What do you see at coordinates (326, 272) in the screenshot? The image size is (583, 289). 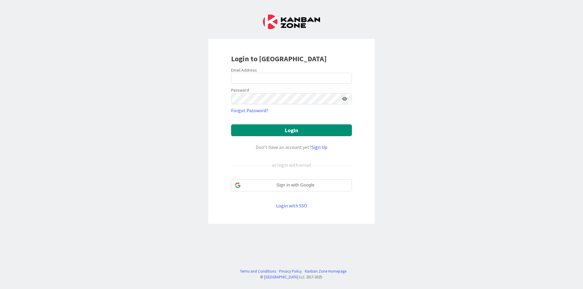 I see `a: Kanban Zone Homepage` at bounding box center [326, 272].